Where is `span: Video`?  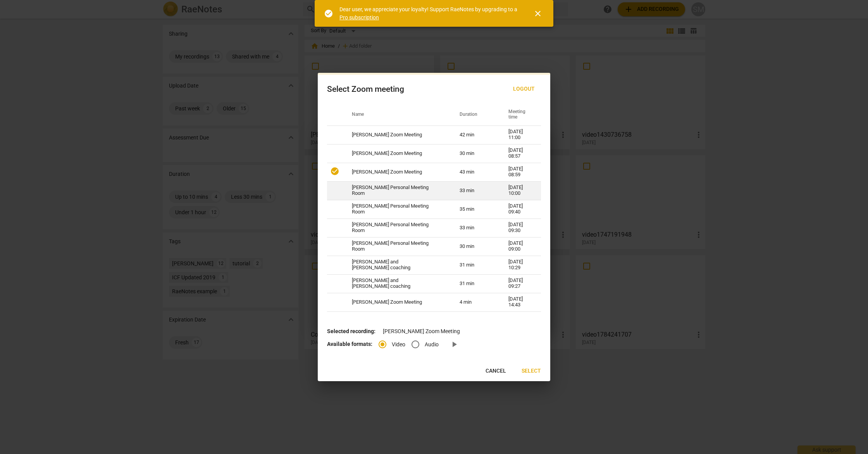 span: Video is located at coordinates (399, 344).